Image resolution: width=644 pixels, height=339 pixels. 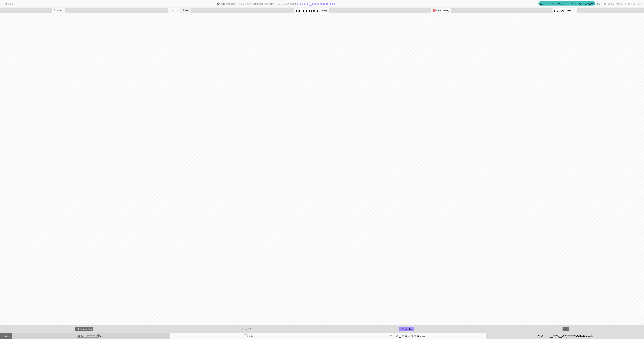 I want to click on button: Symbol, so click(x=249, y=336).